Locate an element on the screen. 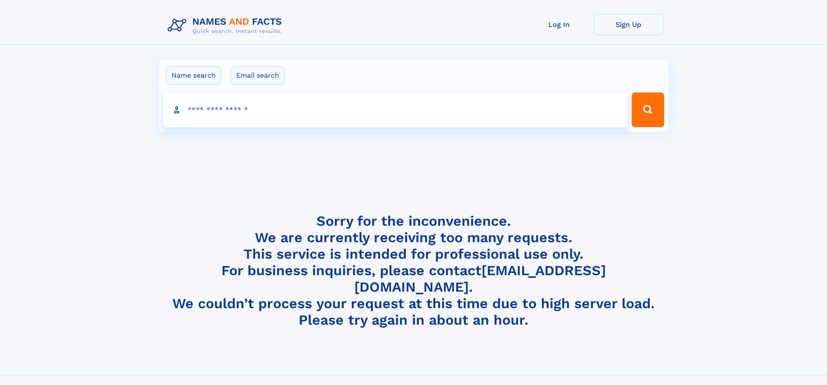  label: Name search is located at coordinates (194, 76).